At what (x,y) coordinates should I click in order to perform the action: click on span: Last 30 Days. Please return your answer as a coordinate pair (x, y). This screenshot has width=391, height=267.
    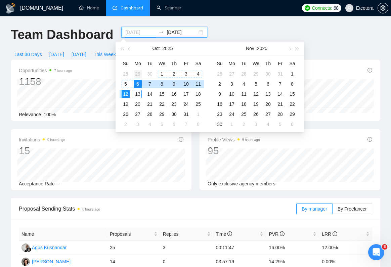
    Looking at the image, I should click on (28, 54).